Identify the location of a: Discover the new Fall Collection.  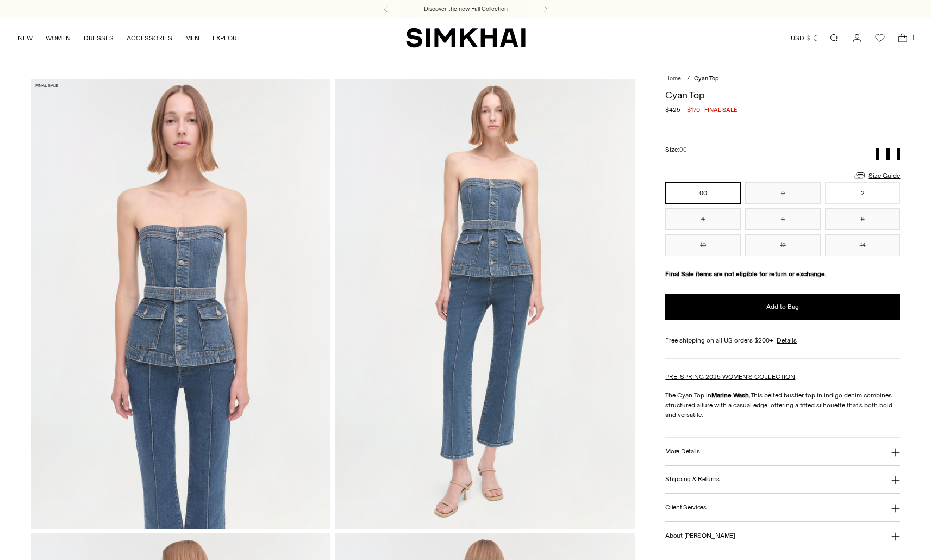
(466, 9).